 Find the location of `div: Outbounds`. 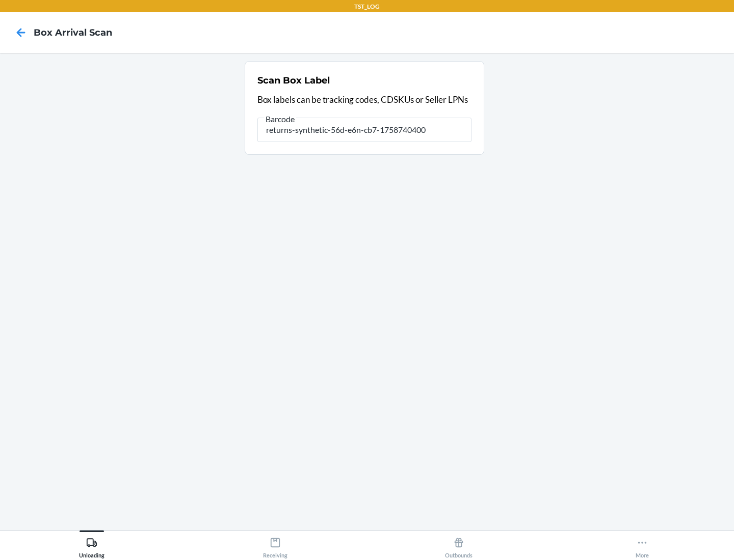

div: Outbounds is located at coordinates (459, 546).